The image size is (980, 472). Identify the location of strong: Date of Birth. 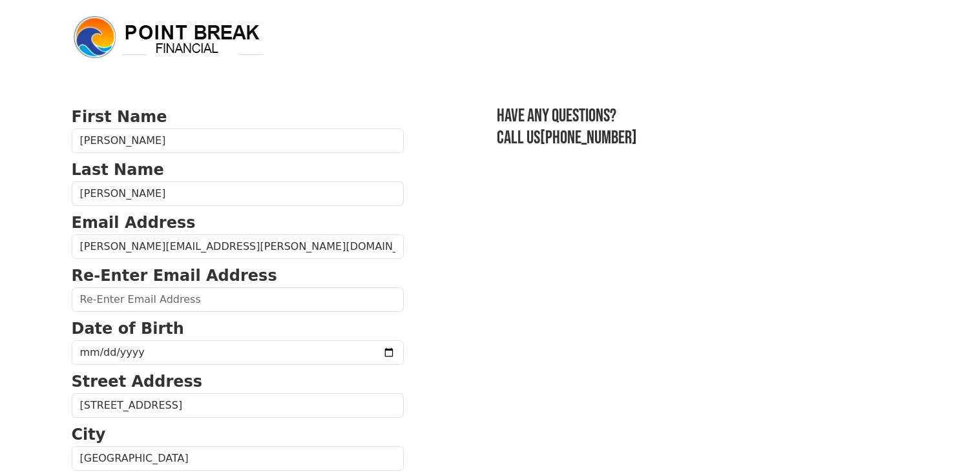
(128, 329).